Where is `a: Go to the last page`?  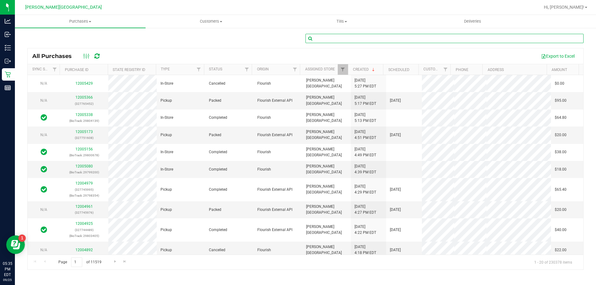 a: Go to the last page is located at coordinates (125, 262).